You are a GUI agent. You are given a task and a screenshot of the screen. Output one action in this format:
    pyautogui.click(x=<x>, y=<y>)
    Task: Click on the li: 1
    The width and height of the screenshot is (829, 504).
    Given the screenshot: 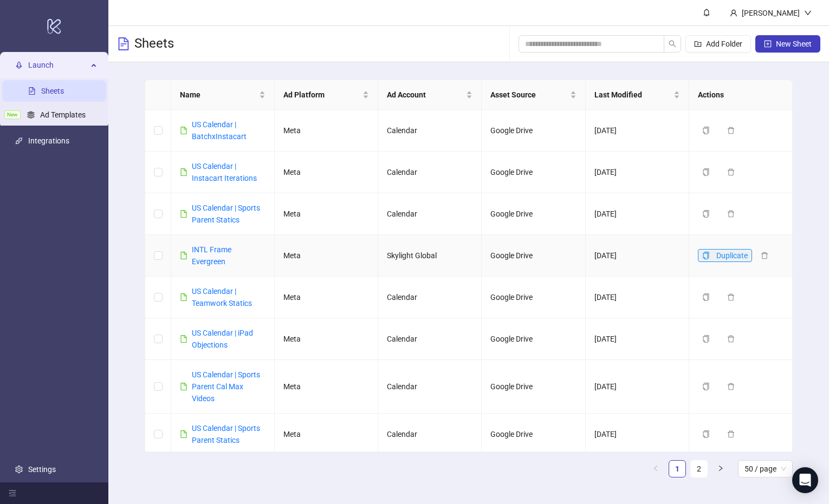 What is the action you would take?
    pyautogui.click(x=678, y=469)
    